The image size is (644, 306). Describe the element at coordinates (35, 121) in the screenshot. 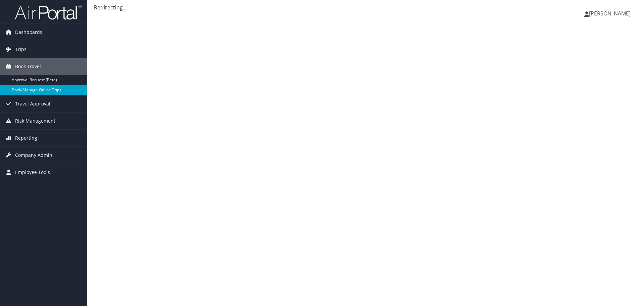

I see `span: Risk Management` at that location.